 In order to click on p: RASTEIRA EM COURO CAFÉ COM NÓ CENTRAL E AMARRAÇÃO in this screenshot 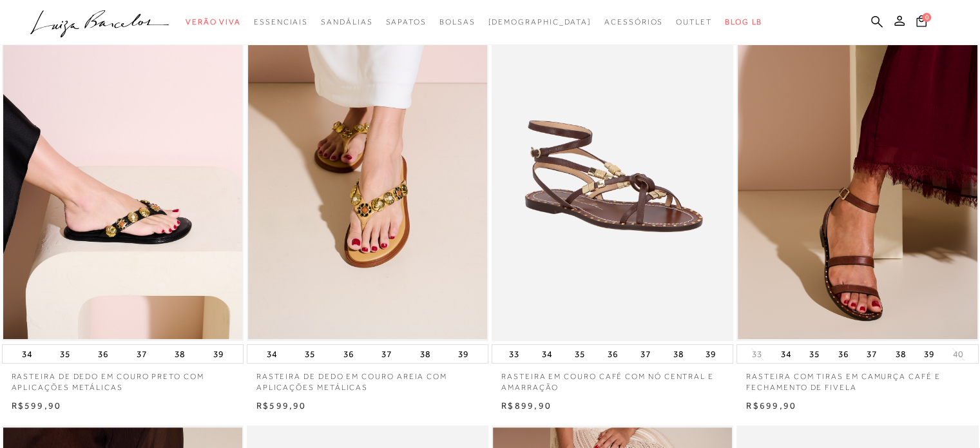, I will do `click(612, 378)`.